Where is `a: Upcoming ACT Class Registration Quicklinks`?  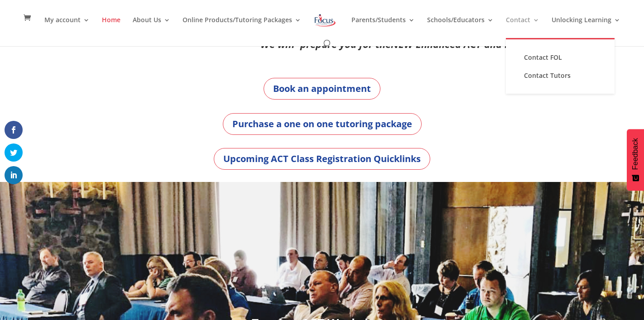
a: Upcoming ACT Class Registration Quicklinks is located at coordinates (322, 159).